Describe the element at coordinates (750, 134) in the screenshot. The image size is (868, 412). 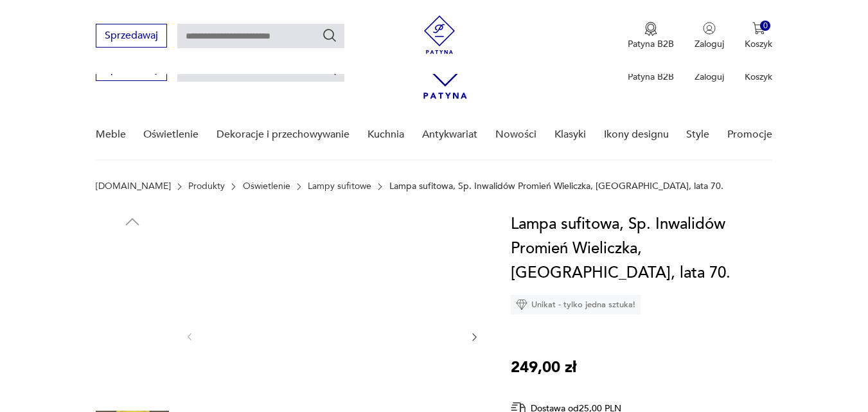
I see `a: Promocje` at that location.